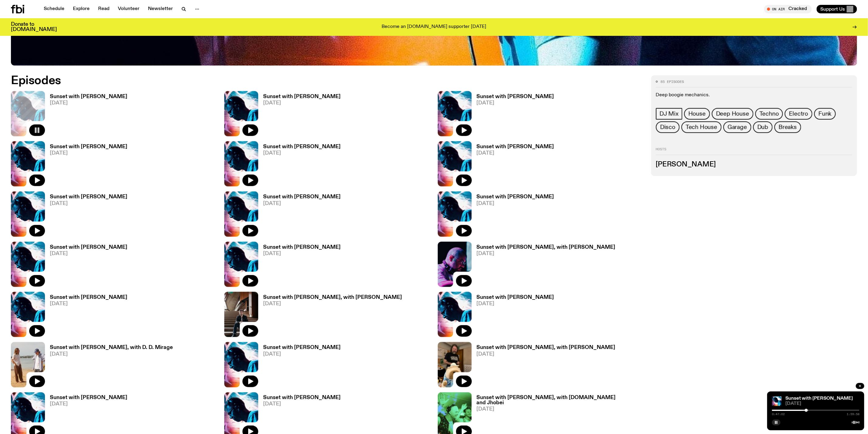  I want to click on span: Garage, so click(738, 127).